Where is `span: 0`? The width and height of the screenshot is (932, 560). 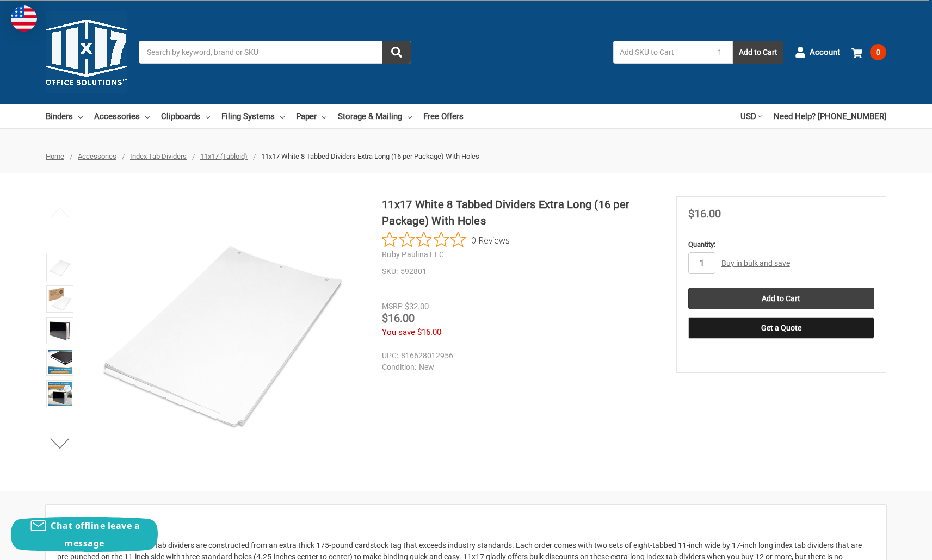
span: 0 is located at coordinates (878, 52).